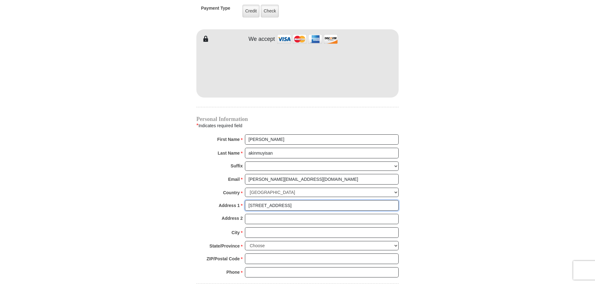 The width and height of the screenshot is (595, 284). I want to click on img: credit cards accepted, so click(308, 39).